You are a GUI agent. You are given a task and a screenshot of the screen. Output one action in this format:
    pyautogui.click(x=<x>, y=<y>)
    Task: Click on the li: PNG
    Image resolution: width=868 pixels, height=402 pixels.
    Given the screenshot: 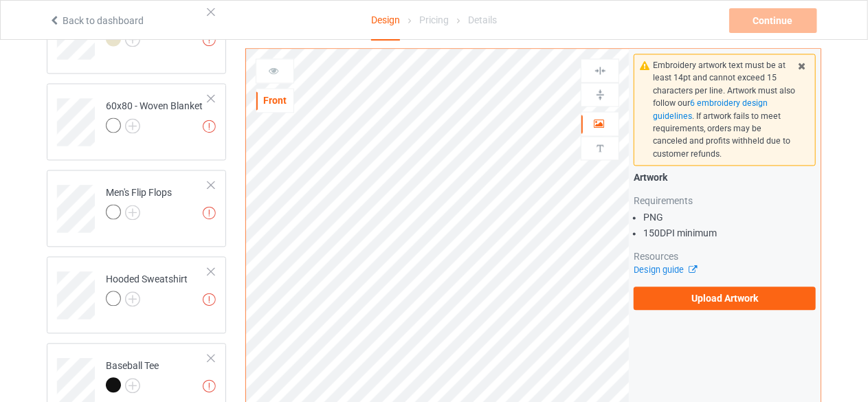 What is the action you would take?
    pyautogui.click(x=729, y=217)
    